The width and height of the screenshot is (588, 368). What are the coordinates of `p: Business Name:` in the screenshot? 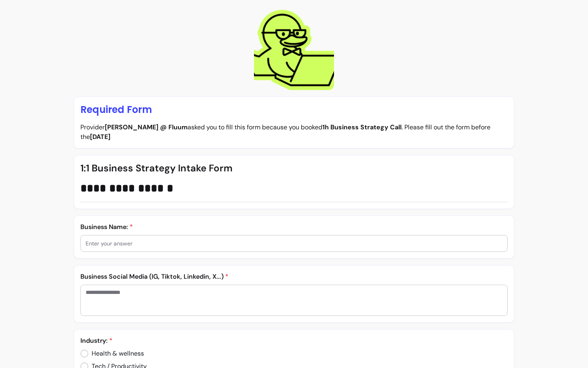 It's located at (294, 226).